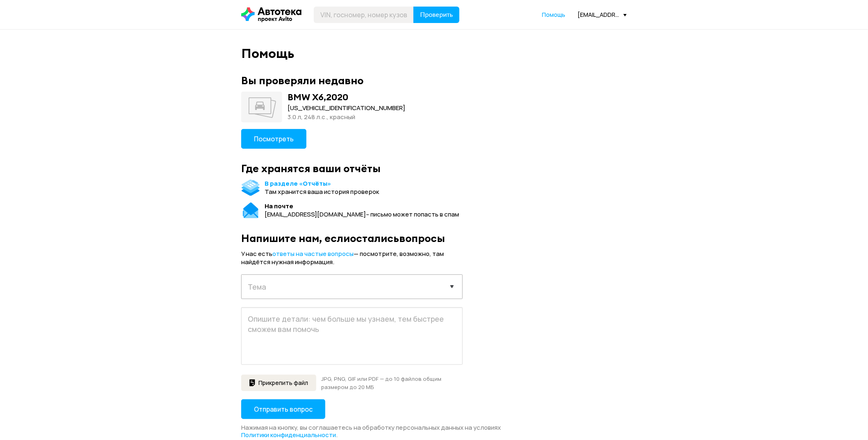 This screenshot has width=868, height=440. I want to click on a: Помощь, so click(554, 15).